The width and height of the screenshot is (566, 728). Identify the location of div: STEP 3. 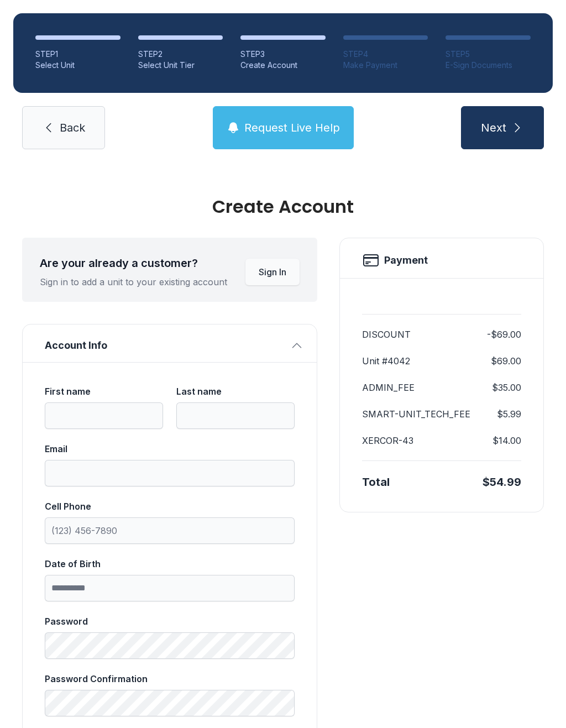
(283, 54).